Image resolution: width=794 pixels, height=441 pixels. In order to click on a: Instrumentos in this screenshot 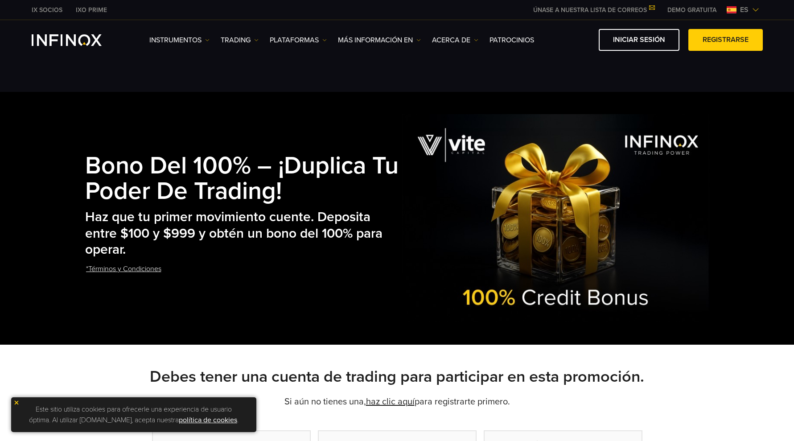, I will do `click(179, 40)`.